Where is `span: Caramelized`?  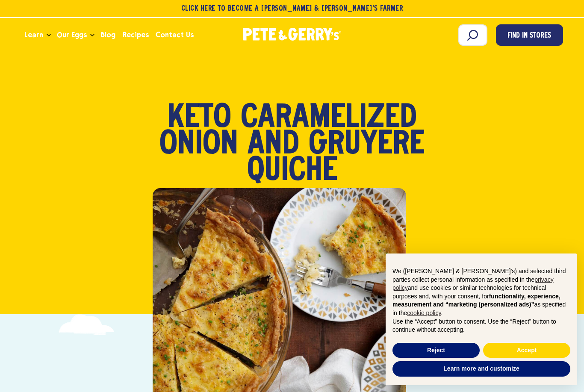
span: Caramelized is located at coordinates (329, 119).